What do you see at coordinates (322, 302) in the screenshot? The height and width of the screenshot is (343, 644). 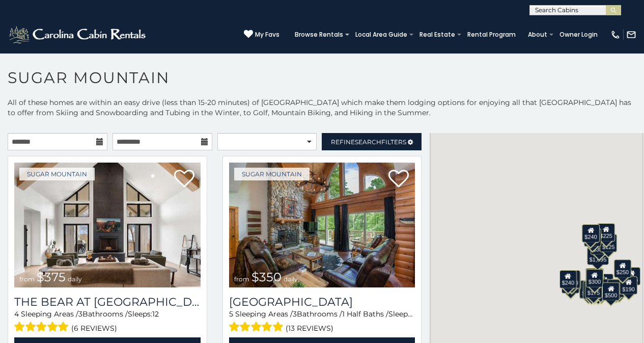 I see `h3: Grouse Moor Lodge` at bounding box center [322, 302].